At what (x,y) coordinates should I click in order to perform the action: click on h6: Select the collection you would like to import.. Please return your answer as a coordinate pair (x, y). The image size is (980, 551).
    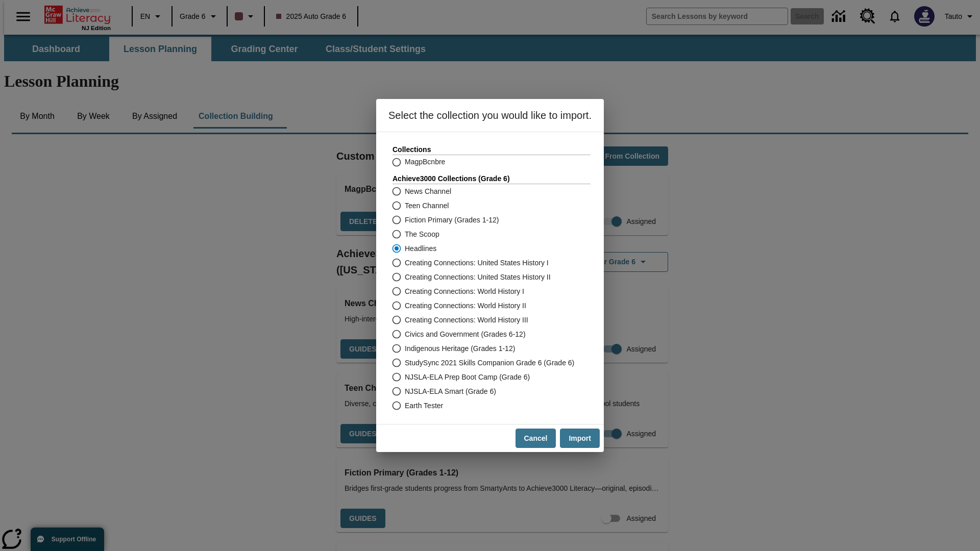
    Looking at the image, I should click on (490, 115).